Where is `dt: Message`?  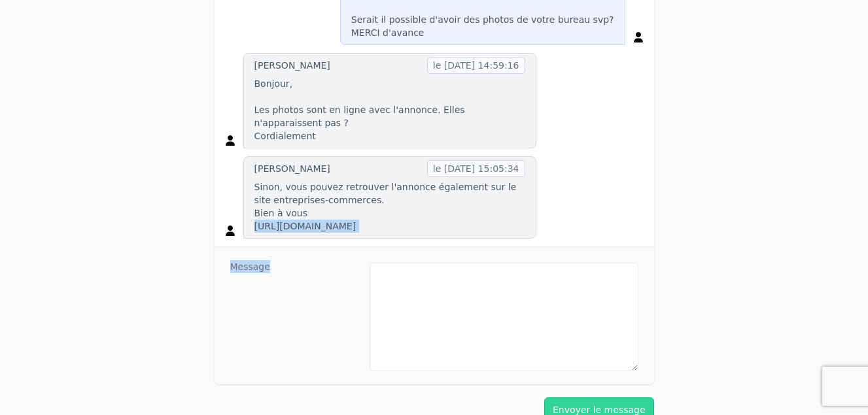
dt: Message is located at coordinates (295, 316).